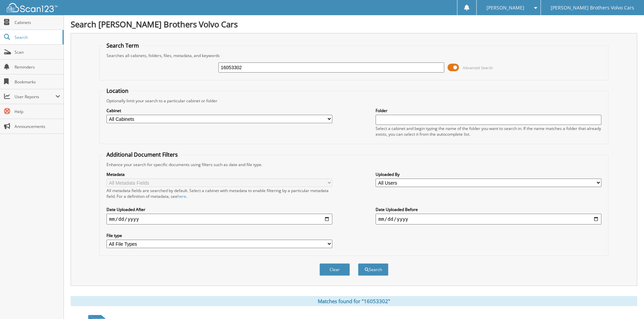 The width and height of the screenshot is (644, 319). Describe the element at coordinates (37, 37) in the screenshot. I see `span: Search` at that location.